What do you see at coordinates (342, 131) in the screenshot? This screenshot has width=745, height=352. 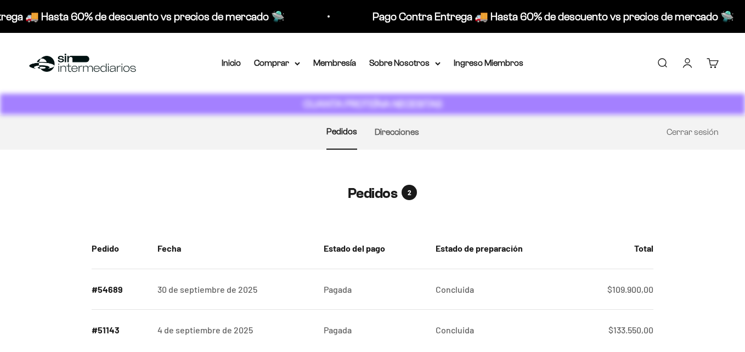 I see `a: Pedidos` at bounding box center [342, 131].